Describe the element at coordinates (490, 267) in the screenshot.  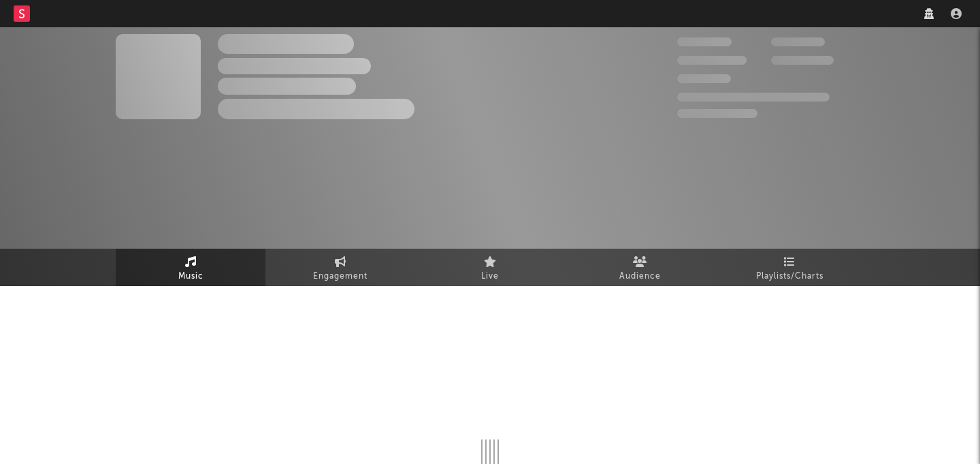
I see `a: Live` at that location.